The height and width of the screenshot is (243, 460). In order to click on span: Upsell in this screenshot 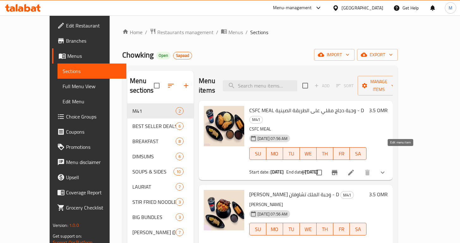, I will do `click(93, 177)`.